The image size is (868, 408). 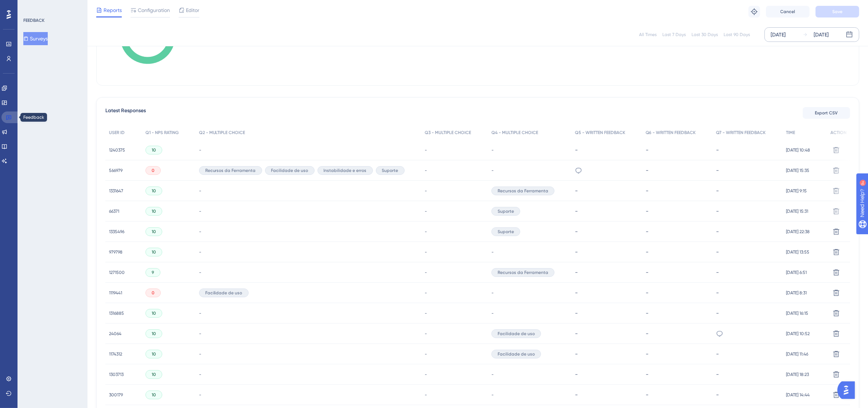 What do you see at coordinates (116, 171) in the screenshot?
I see `span: 566979` at bounding box center [116, 171].